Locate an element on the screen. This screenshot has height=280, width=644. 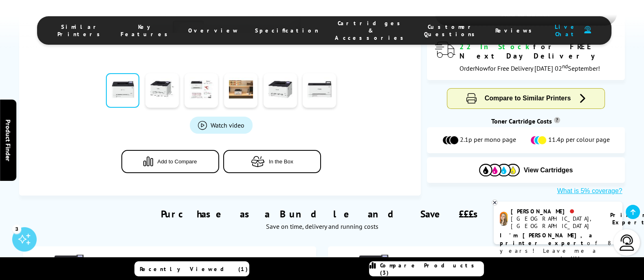
sup: nd is located at coordinates (565, 67).